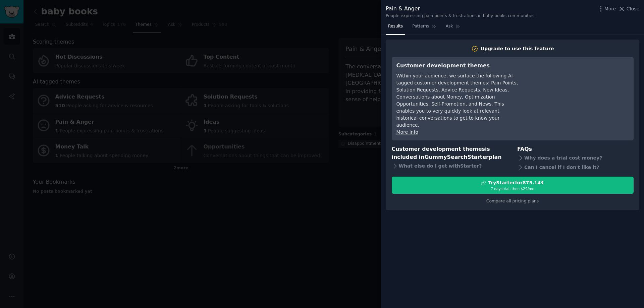 The height and width of the screenshot is (308, 644). Describe the element at coordinates (575, 150) in the screenshot. I see `h3: FAQs` at that location.